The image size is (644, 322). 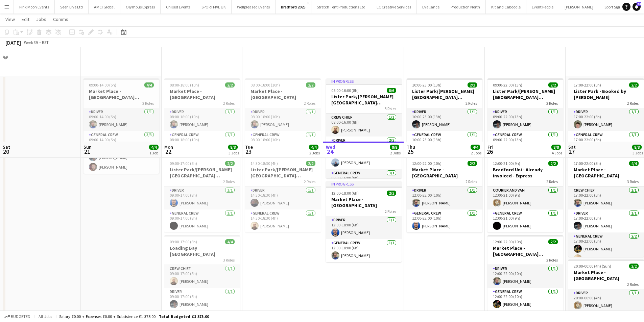 I want to click on button: Olympus Express, so click(x=140, y=7).